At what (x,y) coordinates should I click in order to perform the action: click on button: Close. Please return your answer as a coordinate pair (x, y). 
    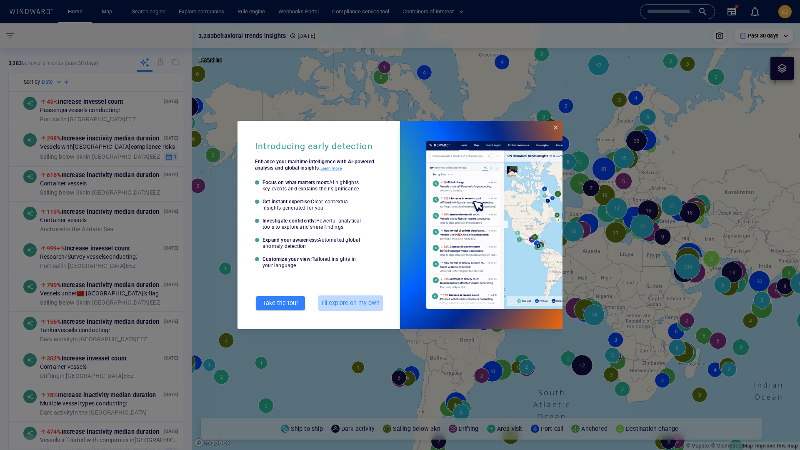
    Looking at the image, I should click on (556, 128).